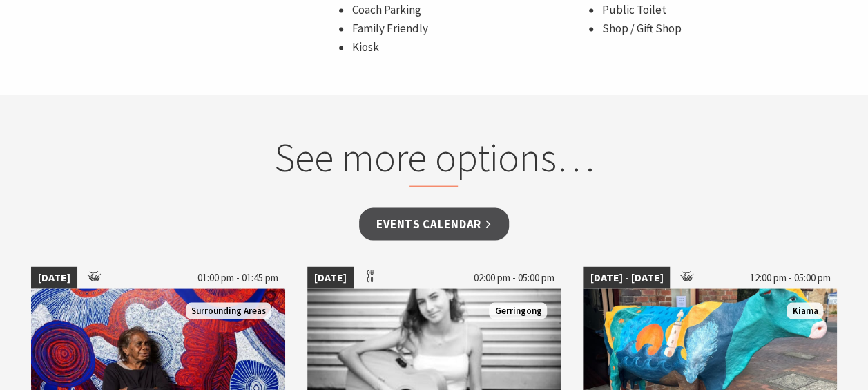  I want to click on li: Family Friendly, so click(469, 28).